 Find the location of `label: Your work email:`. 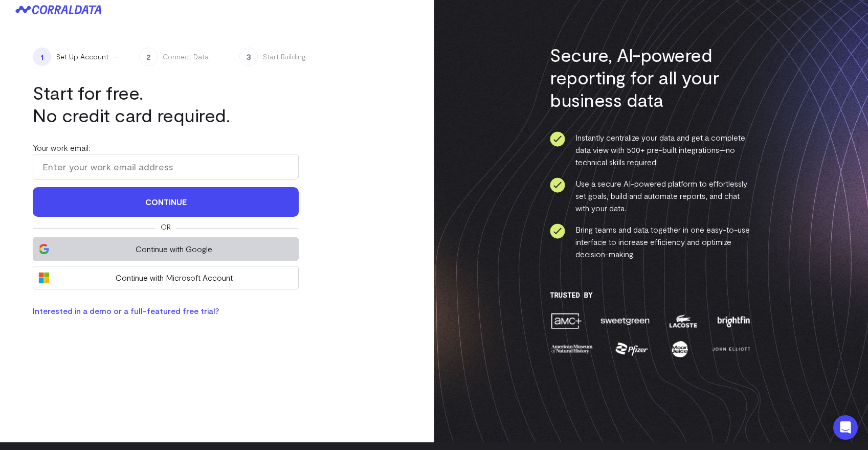

label: Your work email: is located at coordinates (61, 147).